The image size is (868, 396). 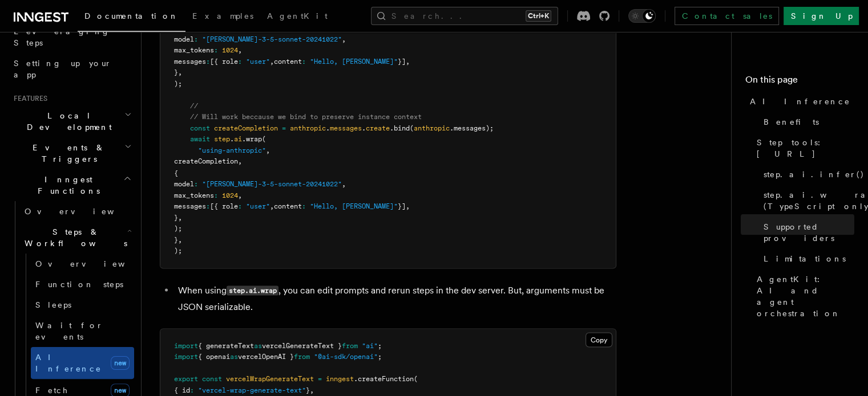 I want to click on code: step.ai.wrap, so click(x=252, y=290).